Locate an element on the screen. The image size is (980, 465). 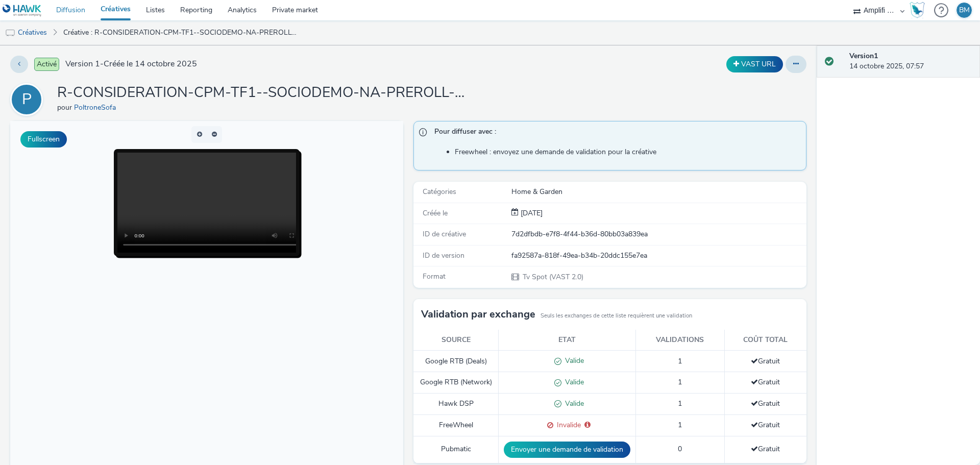
small: Seuls les exchanges de cette liste requièrent une validation is located at coordinates (616, 316).